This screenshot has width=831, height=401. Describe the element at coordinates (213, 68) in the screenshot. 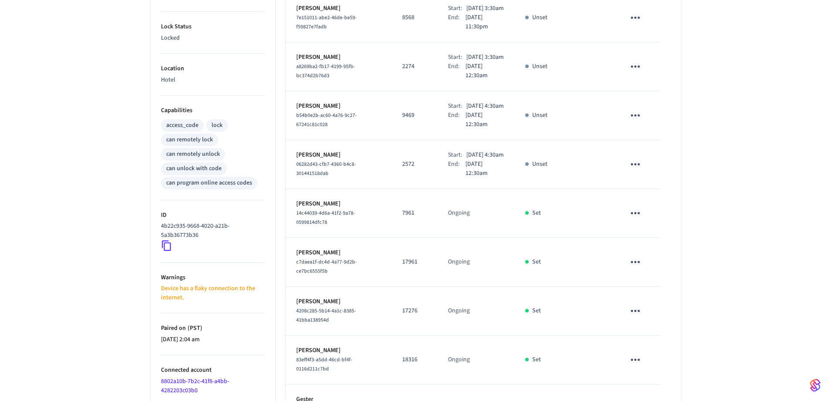

I see `p: Location` at that location.